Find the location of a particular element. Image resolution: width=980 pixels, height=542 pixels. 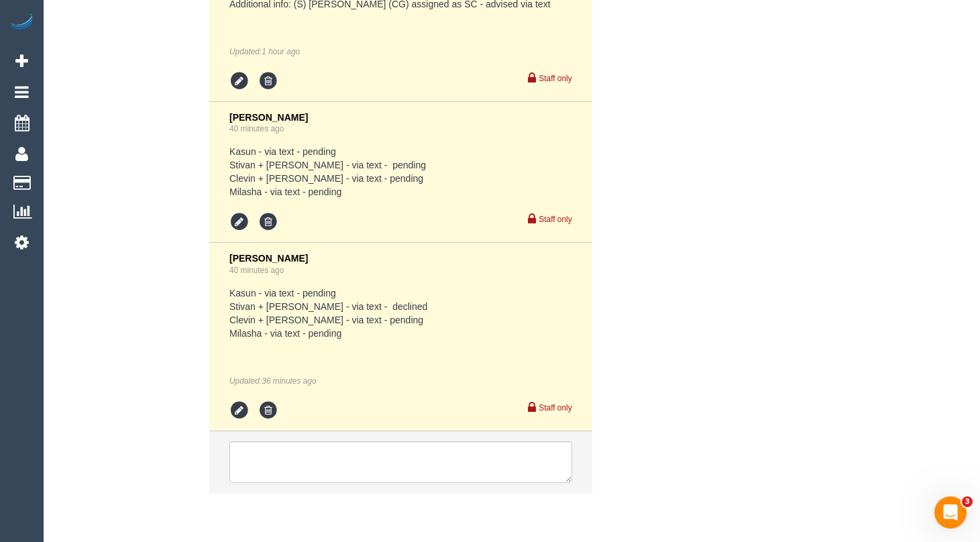

img: Automaid Logo is located at coordinates (21, 23).